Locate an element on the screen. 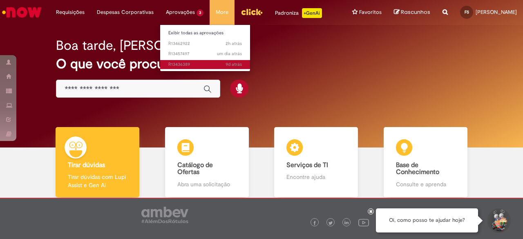  b: Base de Conhecimento is located at coordinates (417, 169).